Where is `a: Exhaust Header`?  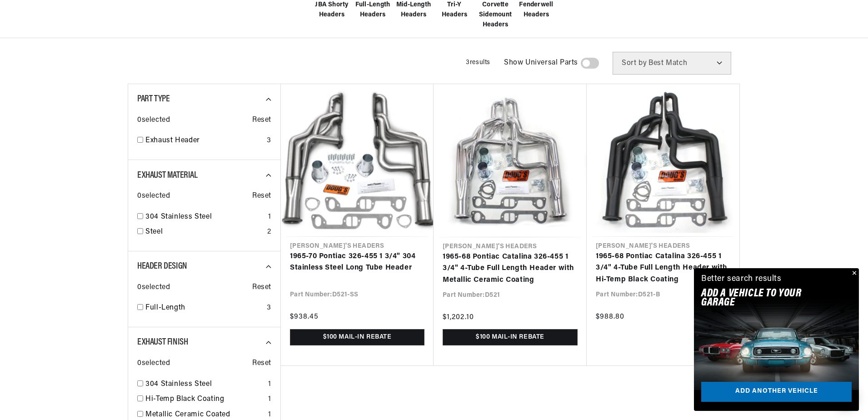
a: Exhaust Header is located at coordinates (204, 141).